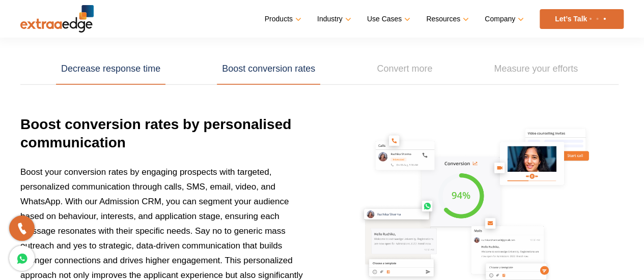 The width and height of the screenshot is (644, 280). What do you see at coordinates (404, 69) in the screenshot?
I see `a: Convert more` at bounding box center [404, 69].